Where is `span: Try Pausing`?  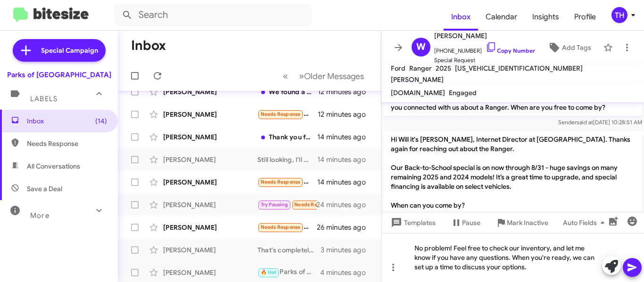 span: Try Pausing is located at coordinates (274, 204).